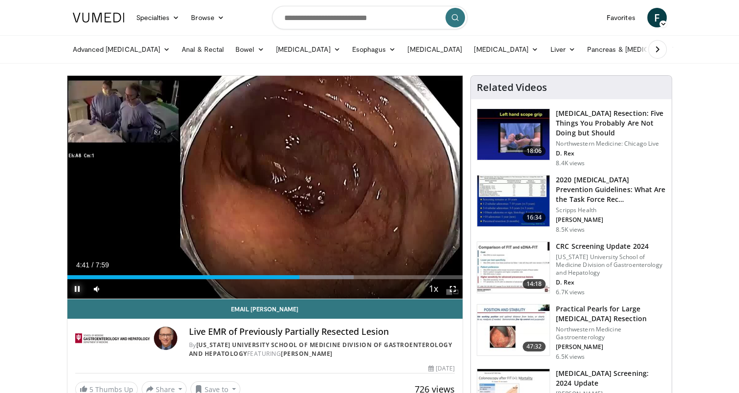 This screenshot has height=393, width=739. What do you see at coordinates (611, 333) in the screenshot?
I see `p: Northwestern Medicine Gastroenterology` at bounding box center [611, 333].